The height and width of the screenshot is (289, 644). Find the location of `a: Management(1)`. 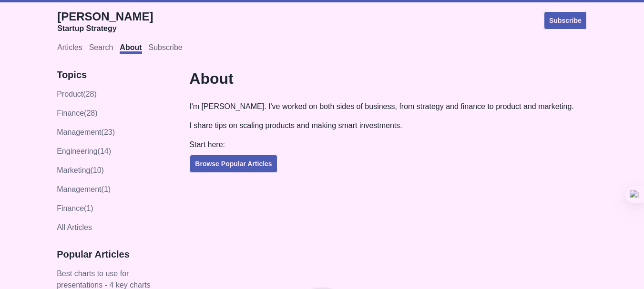

a: Management(1) is located at coordinates (83, 189).